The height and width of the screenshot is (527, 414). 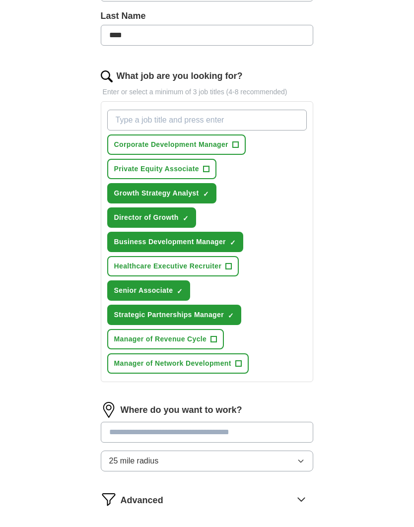 I want to click on span: Private Equity Associate, so click(x=156, y=169).